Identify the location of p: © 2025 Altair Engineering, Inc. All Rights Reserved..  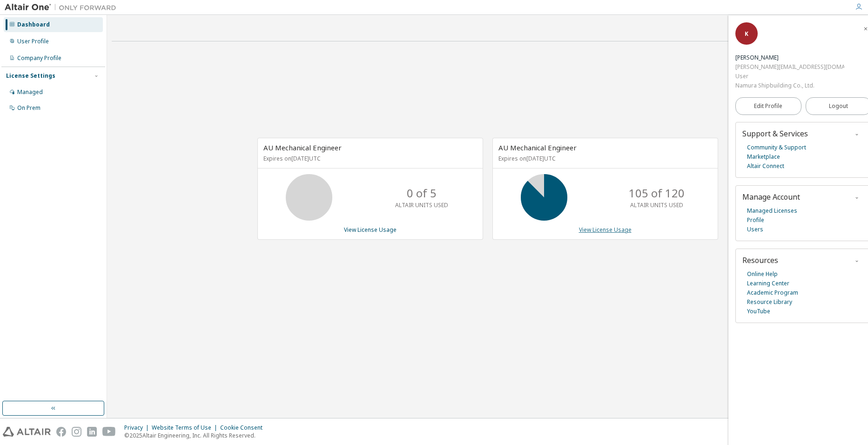
(196, 435).